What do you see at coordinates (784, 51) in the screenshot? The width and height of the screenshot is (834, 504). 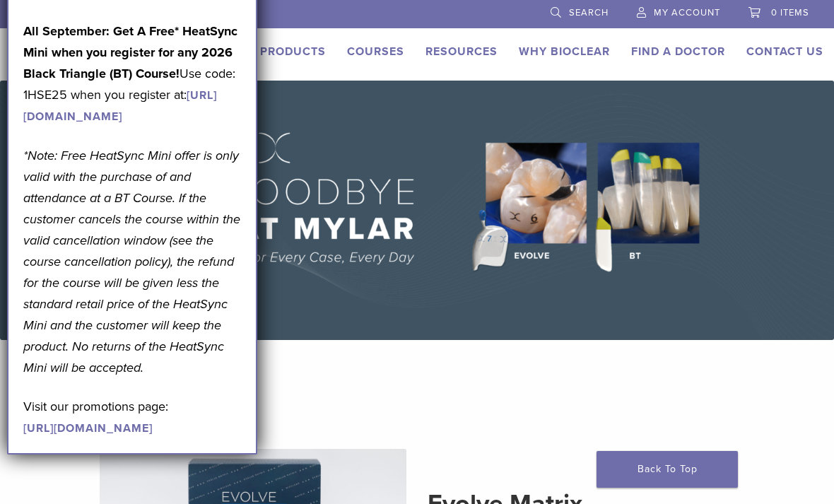 I see `a: Contact Us` at bounding box center [784, 51].